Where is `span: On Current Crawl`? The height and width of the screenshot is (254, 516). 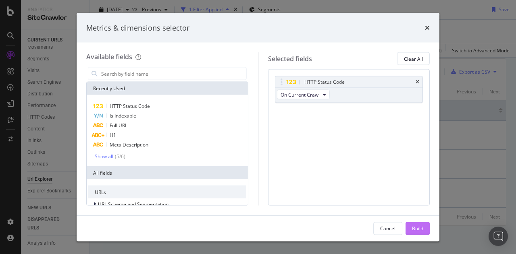
span: On Current Crawl is located at coordinates (300, 94).